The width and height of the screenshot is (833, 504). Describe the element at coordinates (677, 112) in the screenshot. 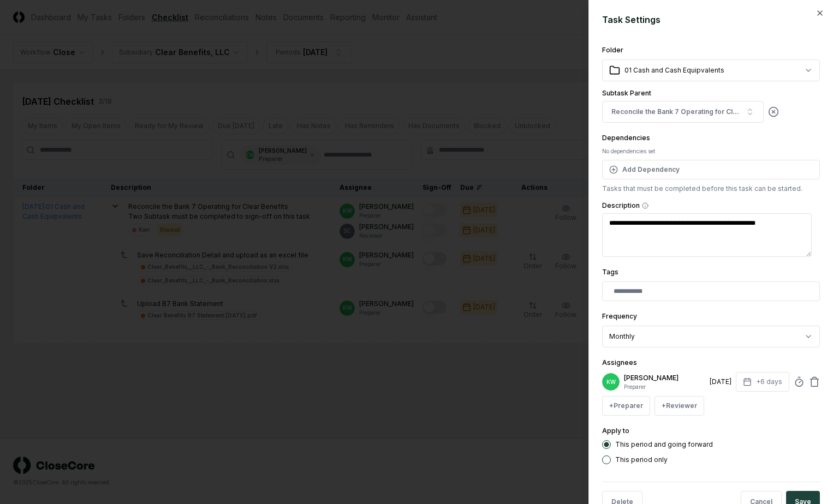

I see `div: Reconcile the Bank 7 Operating for Clear Benefits Two Subtask must be completed to sign-off on th...` at that location.